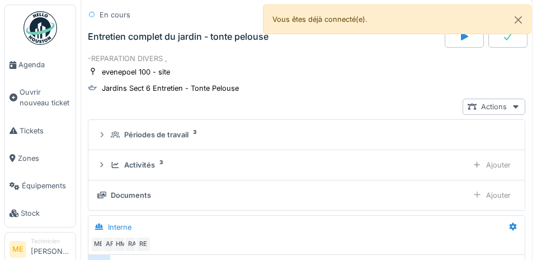 Image resolution: width=537 pixels, height=260 pixels. I want to click on a: Équipements, so click(40, 185).